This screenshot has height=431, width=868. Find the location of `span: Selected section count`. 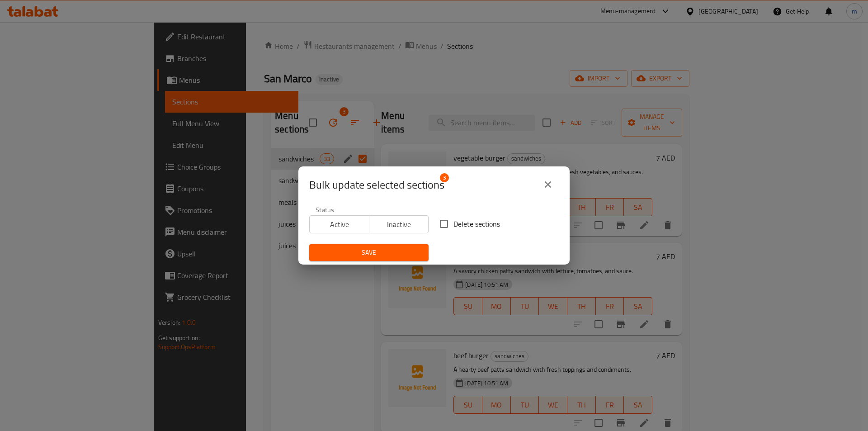

span: Selected section count is located at coordinates (376, 185).